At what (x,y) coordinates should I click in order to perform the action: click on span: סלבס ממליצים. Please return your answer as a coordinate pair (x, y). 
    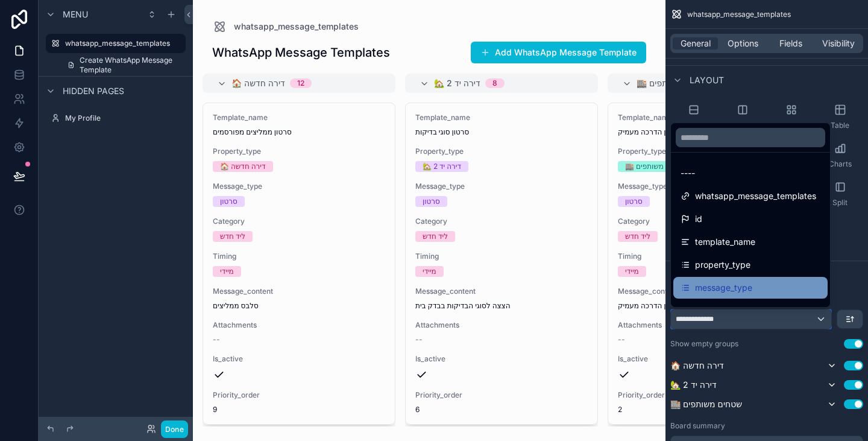
    Looking at the image, I should click on (299, 306).